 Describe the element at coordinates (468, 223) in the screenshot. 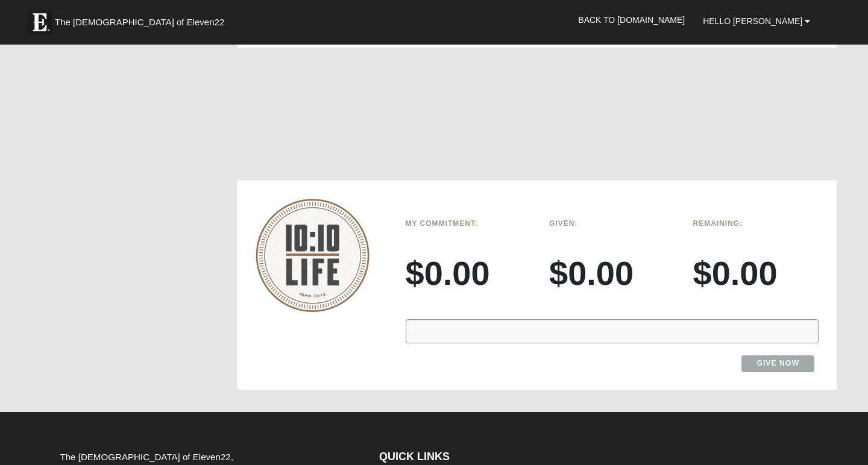

I see `h6: My Commitment:` at that location.